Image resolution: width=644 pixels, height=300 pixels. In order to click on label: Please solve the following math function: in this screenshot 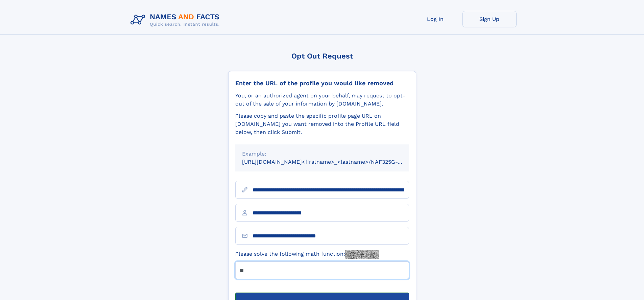, I will do `click(307, 254)`.